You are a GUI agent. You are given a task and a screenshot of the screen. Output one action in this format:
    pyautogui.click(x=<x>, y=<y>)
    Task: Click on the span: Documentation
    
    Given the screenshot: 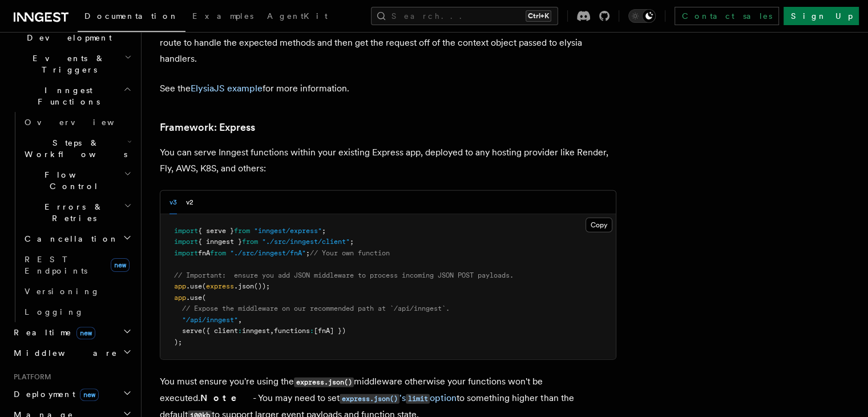 What is the action you would take?
    pyautogui.click(x=131, y=16)
    